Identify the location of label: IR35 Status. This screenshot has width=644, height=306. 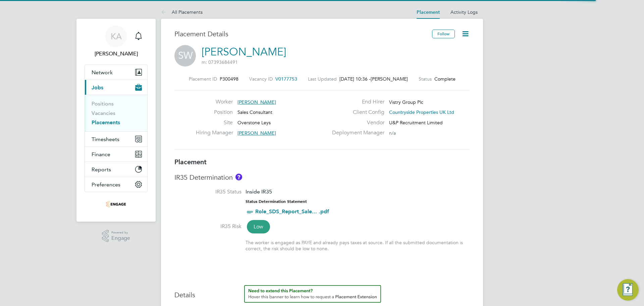
(208, 192).